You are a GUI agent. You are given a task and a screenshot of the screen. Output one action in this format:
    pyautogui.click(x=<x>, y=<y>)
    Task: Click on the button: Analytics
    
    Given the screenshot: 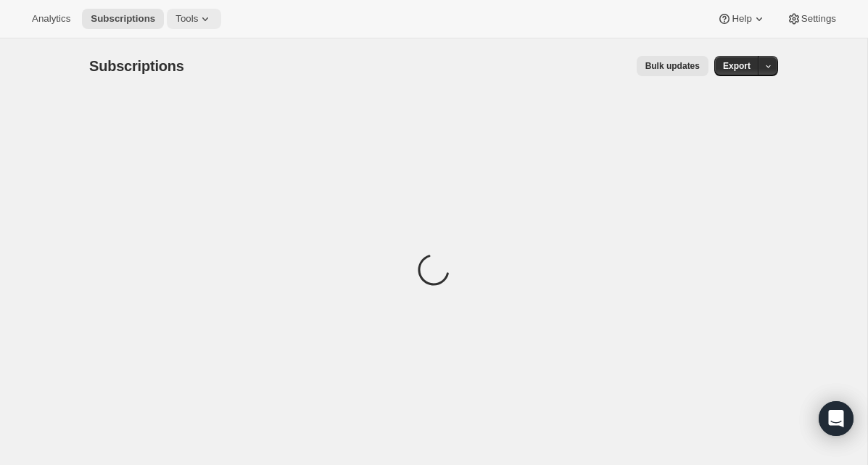 What is the action you would take?
    pyautogui.click(x=50, y=19)
    